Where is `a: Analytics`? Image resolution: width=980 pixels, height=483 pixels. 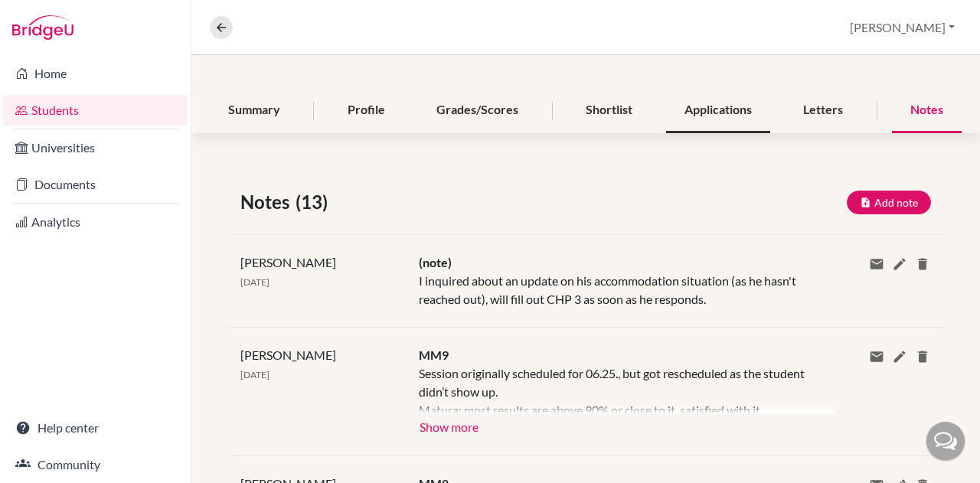
a: Analytics is located at coordinates (95, 222).